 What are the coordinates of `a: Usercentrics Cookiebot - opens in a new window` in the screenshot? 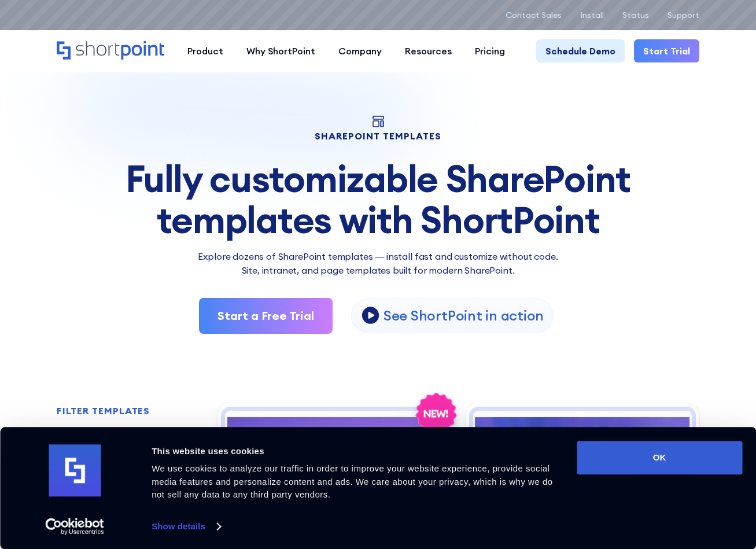 It's located at (75, 527).